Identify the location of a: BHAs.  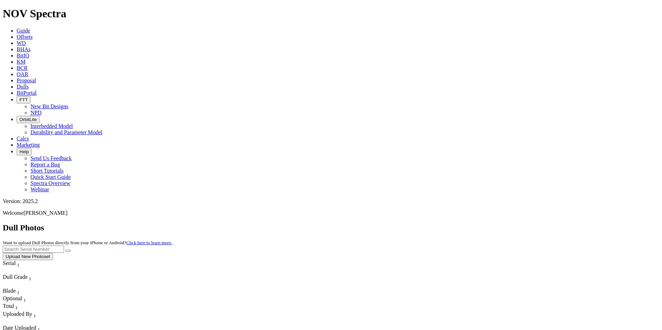
(24, 49).